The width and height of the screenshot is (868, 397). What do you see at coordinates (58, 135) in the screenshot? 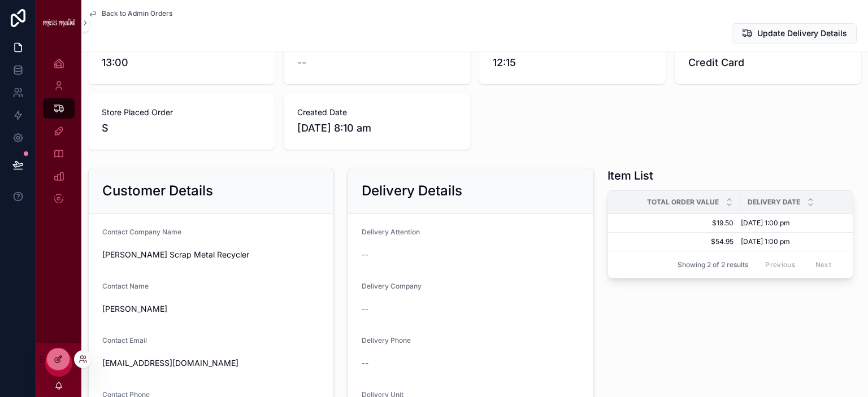
I see `div: scrollable content` at bounding box center [58, 135].